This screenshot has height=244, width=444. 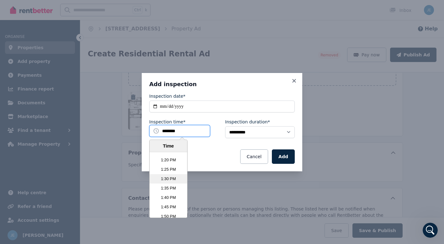 I want to click on div: I have been a long time customer, I am reposting my ad. can you provide me some discount?, so click(x=71, y=86).